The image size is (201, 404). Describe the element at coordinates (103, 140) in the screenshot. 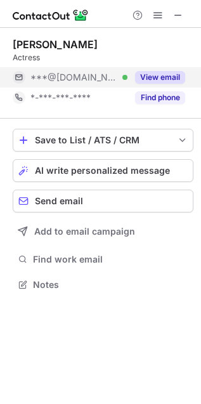

I see `button: save-profile-one-click` at that location.